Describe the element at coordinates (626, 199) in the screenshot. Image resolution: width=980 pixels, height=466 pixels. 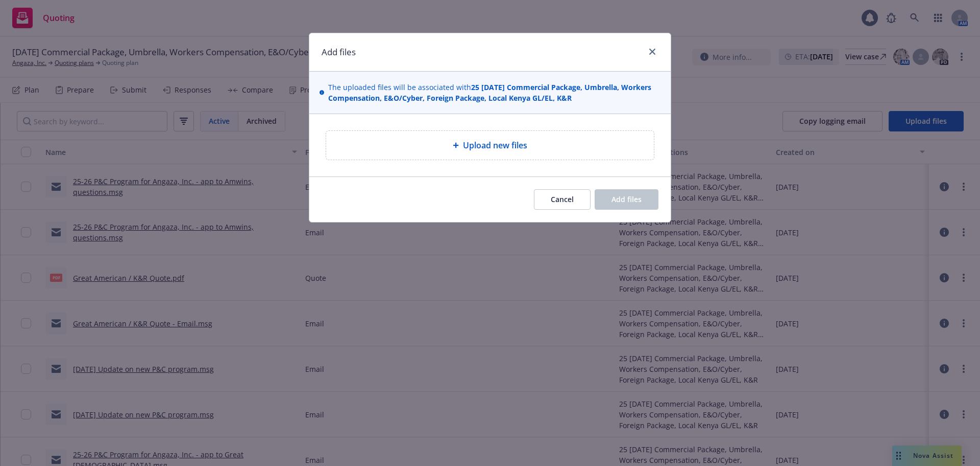
I see `span: Add files` at that location.